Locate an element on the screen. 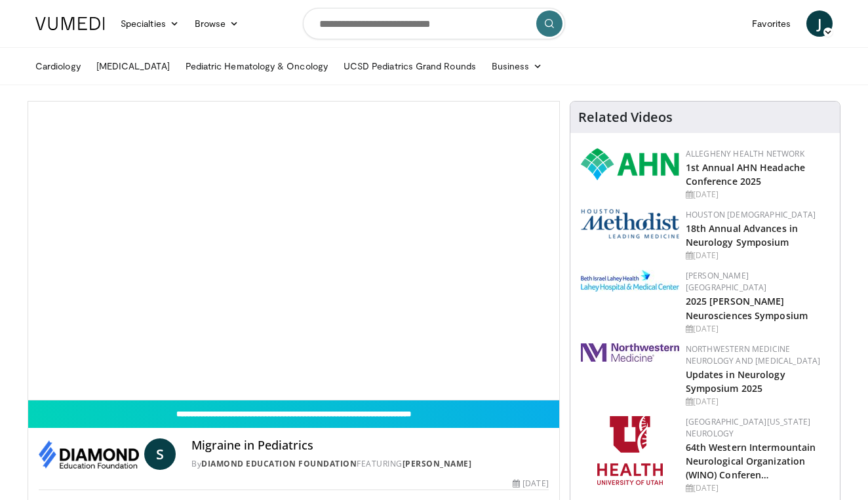 The image size is (868, 500). img: VuMedi Logo is located at coordinates (70, 24).